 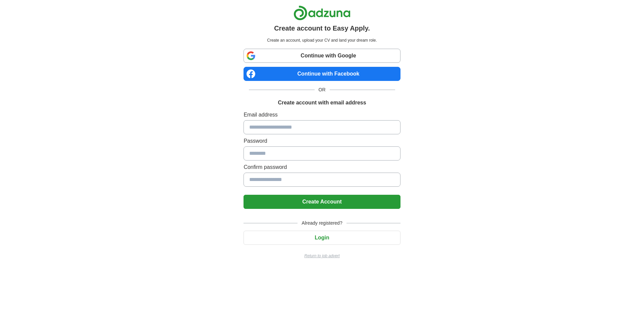 I want to click on span: Already registered?, so click(x=322, y=222).